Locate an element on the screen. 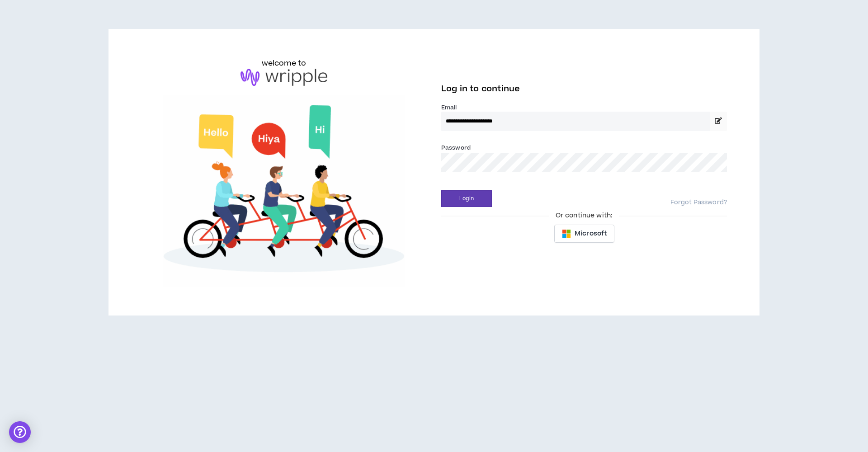  span: Or continue with: is located at coordinates (584, 216).